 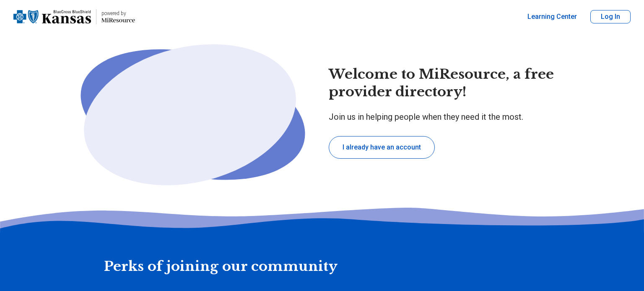 I want to click on h2: Perks of joining our community, so click(x=322, y=253).